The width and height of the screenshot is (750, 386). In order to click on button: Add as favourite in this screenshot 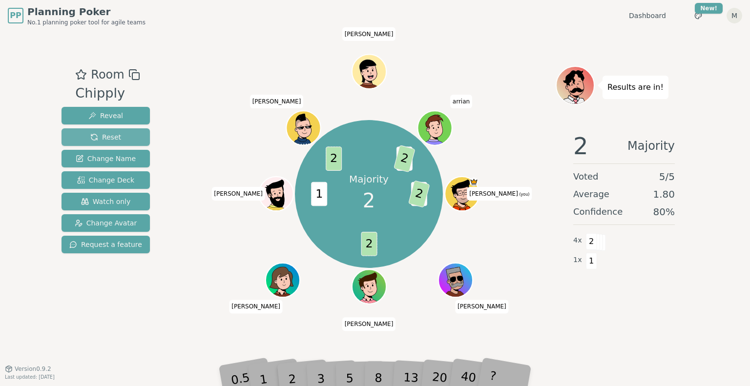, I will do `click(81, 75)`.